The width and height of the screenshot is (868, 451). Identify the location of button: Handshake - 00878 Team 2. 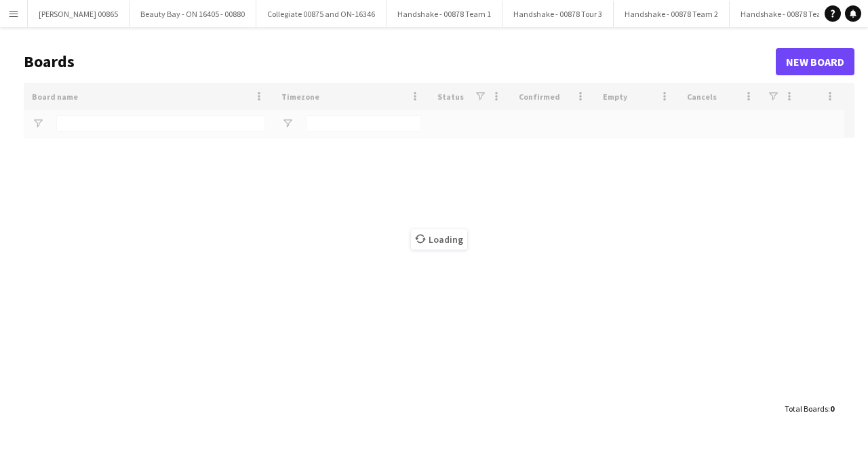
(671, 14).